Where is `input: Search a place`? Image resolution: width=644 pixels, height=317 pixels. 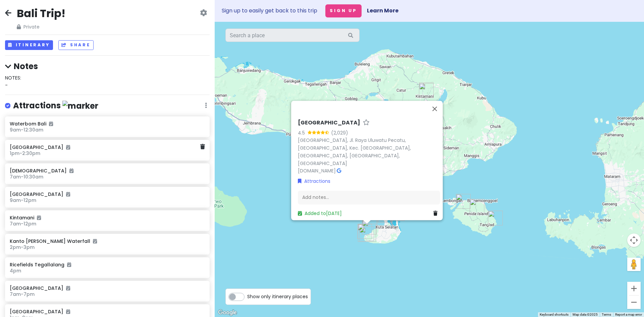 input: Search a place is located at coordinates (292, 35).